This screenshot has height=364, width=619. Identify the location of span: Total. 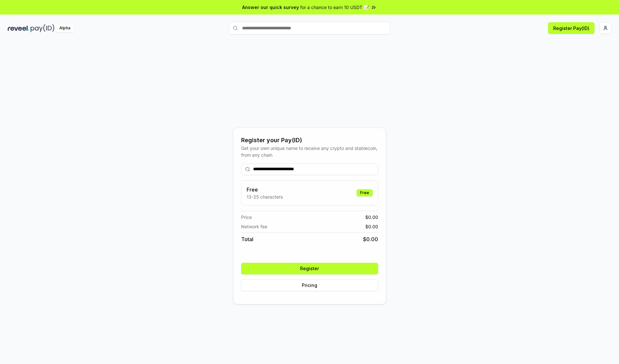
(247, 239).